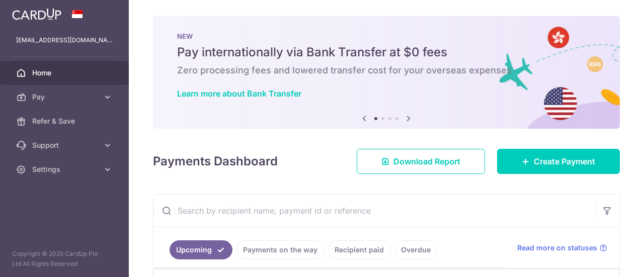 The image size is (644, 277). I want to click on span: Home, so click(65, 73).